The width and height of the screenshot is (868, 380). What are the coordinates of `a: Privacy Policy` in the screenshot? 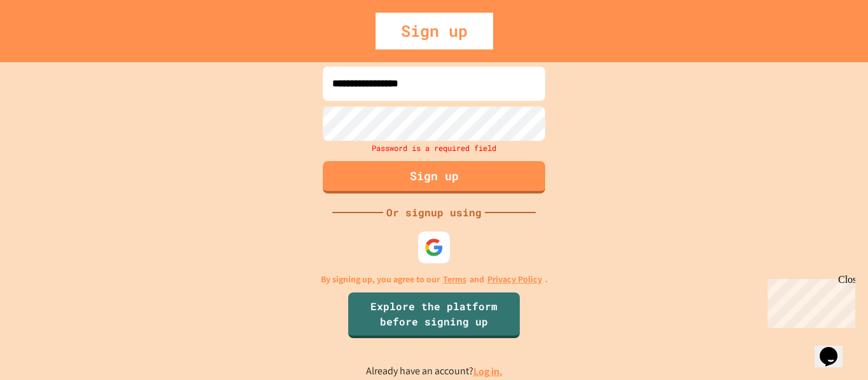 It's located at (515, 279).